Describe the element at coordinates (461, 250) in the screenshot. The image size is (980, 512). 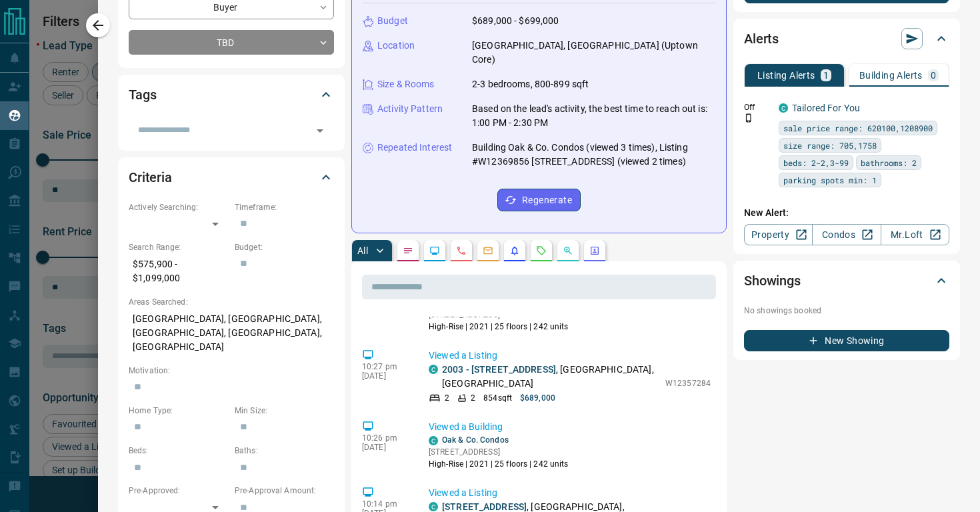
I see `svg: Calls` at that location.